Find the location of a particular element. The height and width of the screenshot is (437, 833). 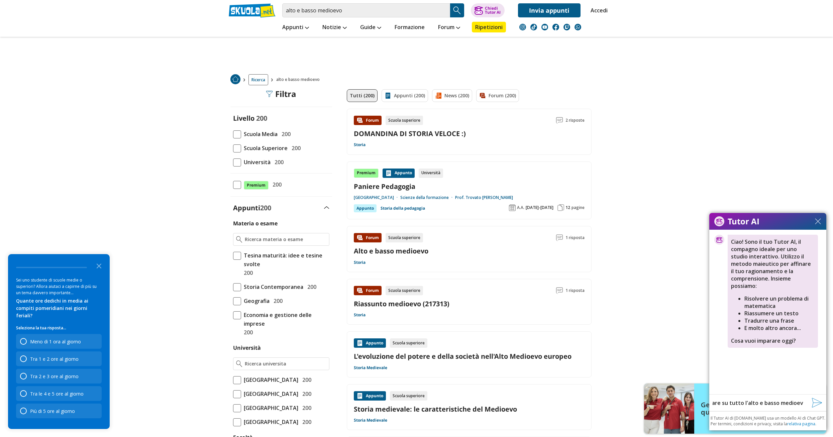

a: Ricerca is located at coordinates (258, 80).